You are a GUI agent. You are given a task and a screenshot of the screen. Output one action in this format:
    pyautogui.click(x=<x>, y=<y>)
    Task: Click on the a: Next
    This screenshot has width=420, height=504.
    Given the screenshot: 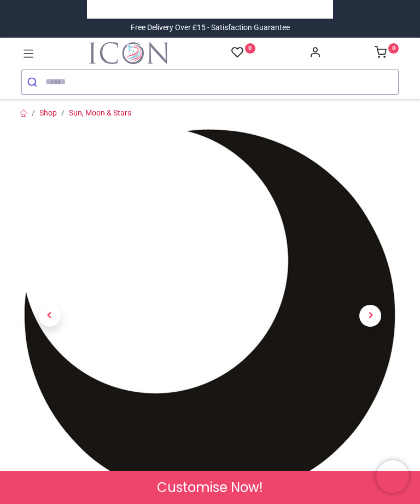 What is the action you would take?
    pyautogui.click(x=371, y=316)
    